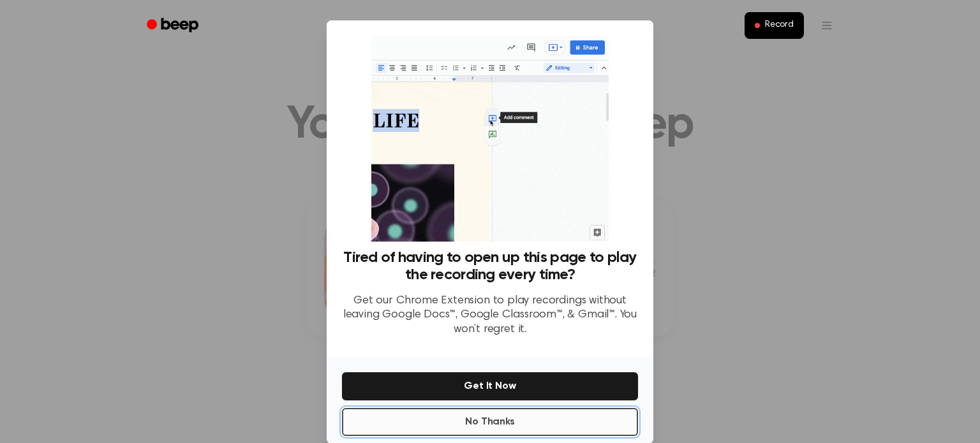 This screenshot has height=443, width=980. Describe the element at coordinates (490, 386) in the screenshot. I see `button: Get It Now` at that location.